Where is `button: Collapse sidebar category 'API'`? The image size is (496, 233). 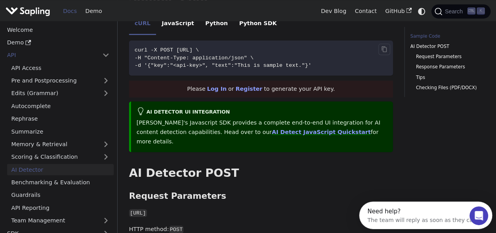 button: Collapse sidebar category 'API' is located at coordinates (106, 55).